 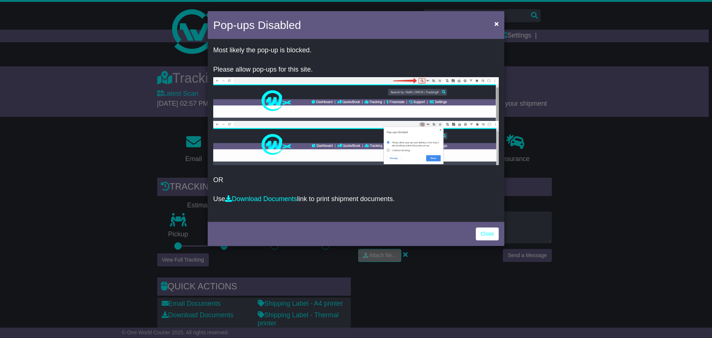 What do you see at coordinates (356, 50) in the screenshot?
I see `p: Most likely the pop-up is blocked.` at bounding box center [356, 50].